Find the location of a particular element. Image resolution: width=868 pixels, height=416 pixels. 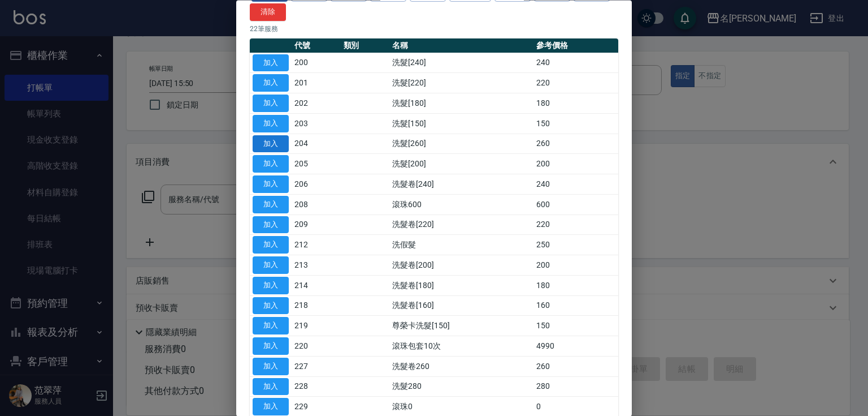

td: 洗髮卷[180] is located at coordinates (461, 286).